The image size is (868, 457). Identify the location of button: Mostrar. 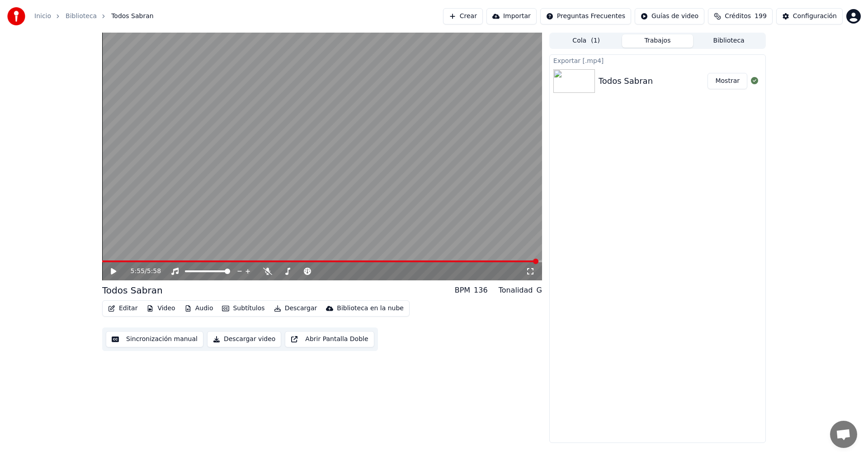
(728, 81).